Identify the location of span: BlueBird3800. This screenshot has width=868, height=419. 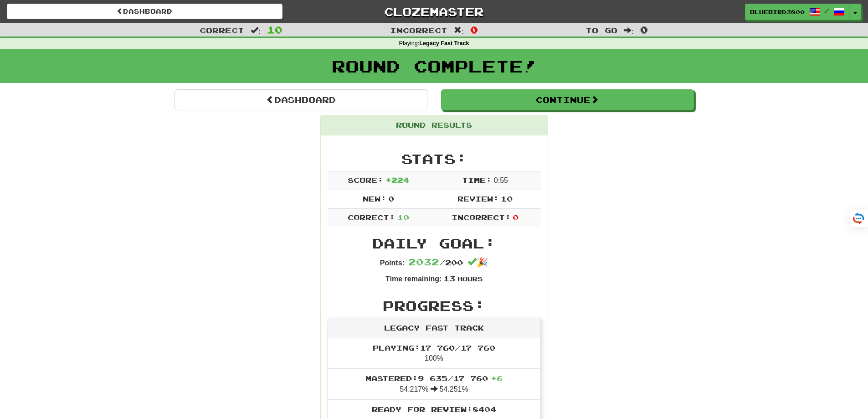
(777, 12).